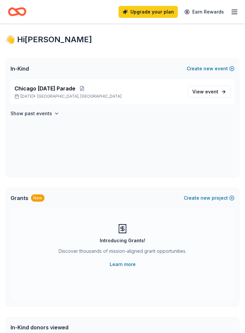  I want to click on button: Createnewevent, so click(211, 69).